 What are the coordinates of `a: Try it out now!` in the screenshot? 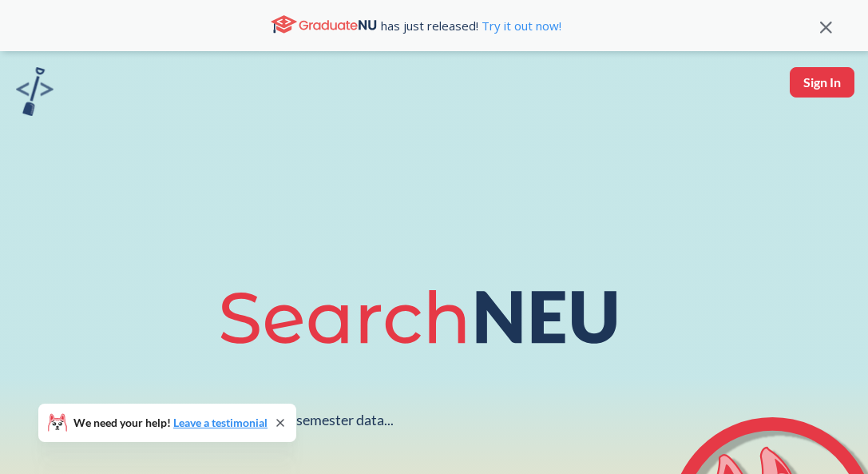 It's located at (520, 25).